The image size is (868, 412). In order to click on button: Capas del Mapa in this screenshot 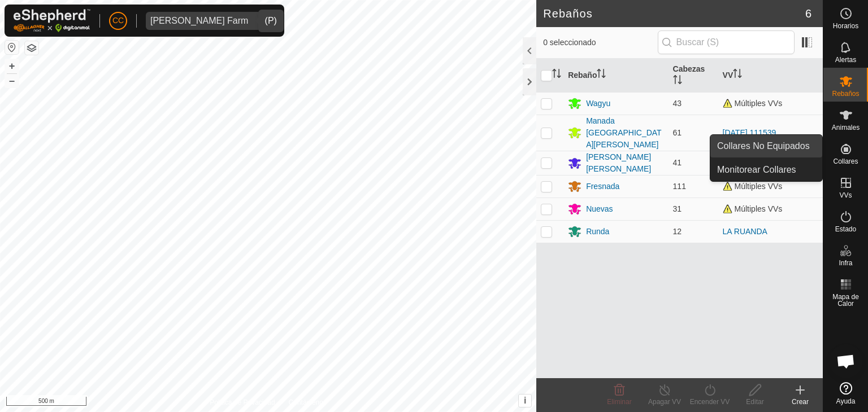, I will do `click(32, 48)`.